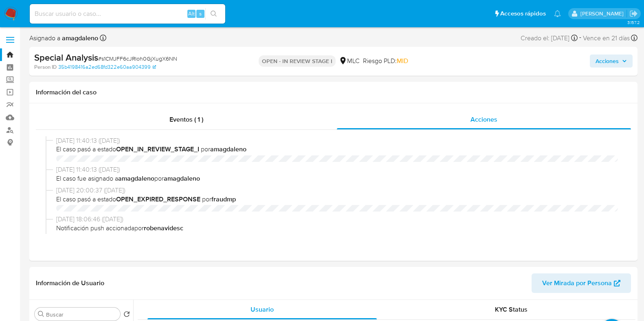 The width and height of the screenshot is (644, 321). I want to click on button: Volver al orden por defecto, so click(127, 315).